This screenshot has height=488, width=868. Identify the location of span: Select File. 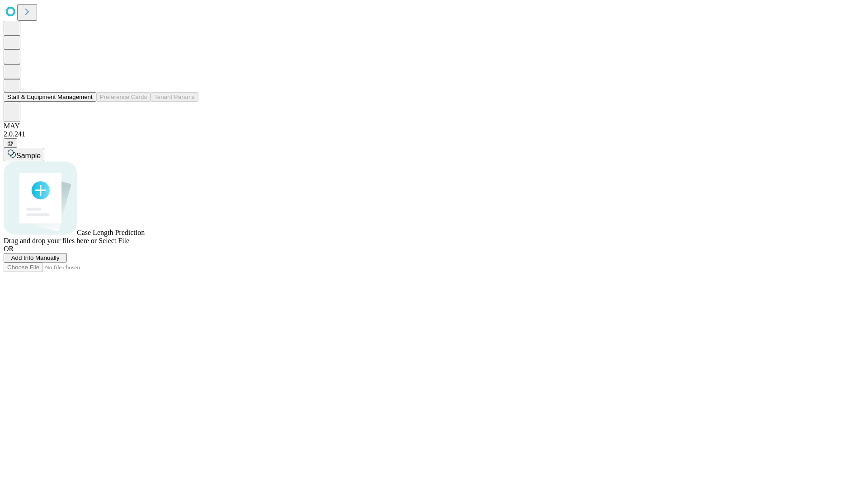
(114, 240).